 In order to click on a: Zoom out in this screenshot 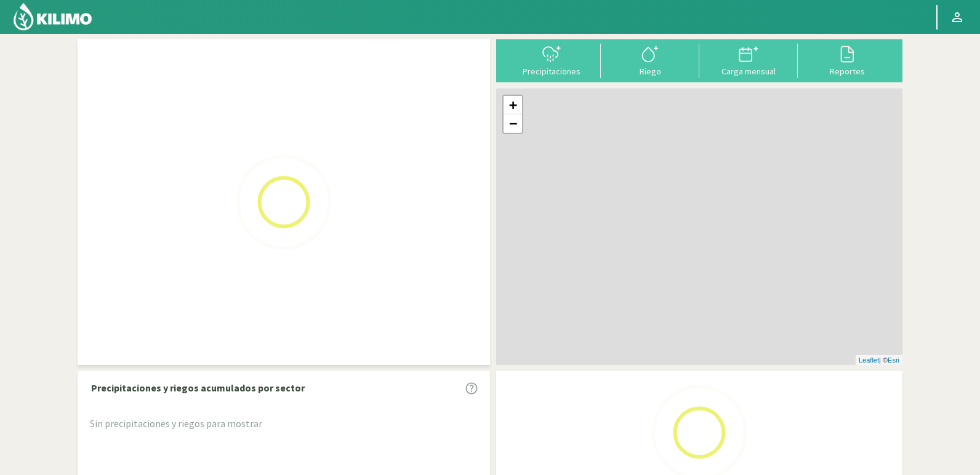, I will do `click(513, 124)`.